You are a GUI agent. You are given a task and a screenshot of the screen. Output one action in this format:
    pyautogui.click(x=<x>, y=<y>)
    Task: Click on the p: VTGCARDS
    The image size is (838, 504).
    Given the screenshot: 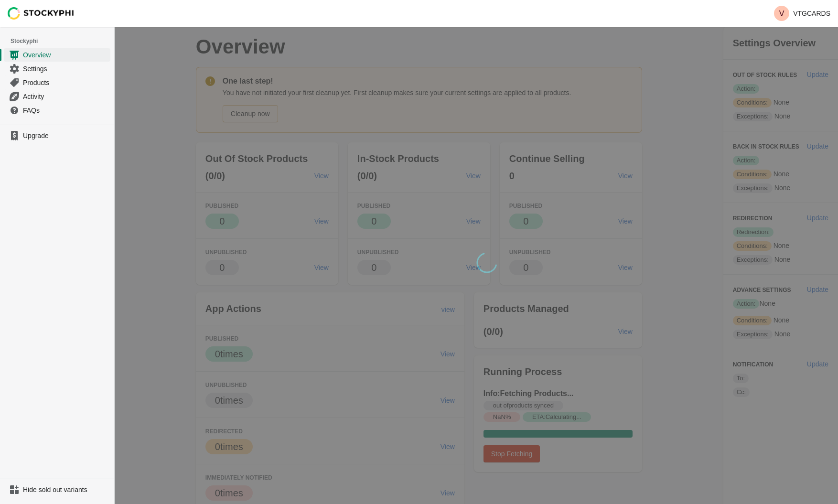 What is the action you would take?
    pyautogui.click(x=812, y=13)
    